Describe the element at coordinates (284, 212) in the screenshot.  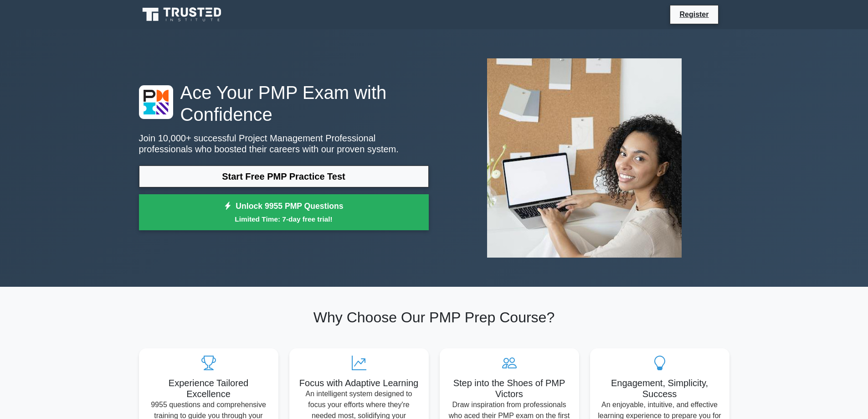
I see `a: Unlock 9955 PMP QuestionsLimited Time: 7-day free trial!` at that location.